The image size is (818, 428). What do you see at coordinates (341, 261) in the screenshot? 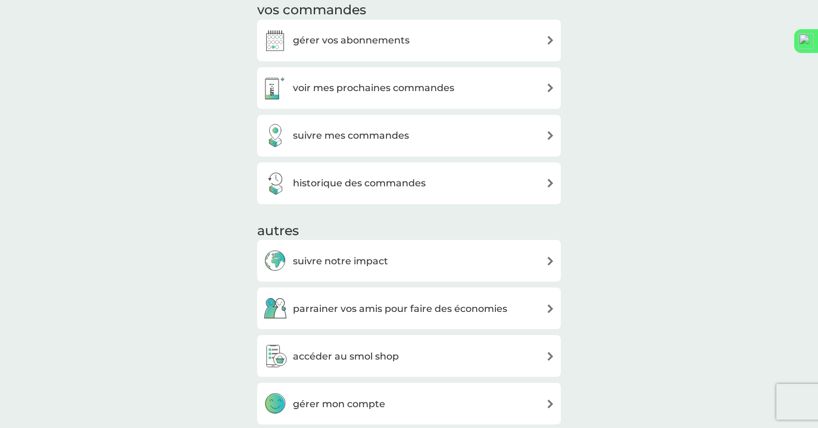
I see `h3: suivre notre impact` at bounding box center [341, 261].